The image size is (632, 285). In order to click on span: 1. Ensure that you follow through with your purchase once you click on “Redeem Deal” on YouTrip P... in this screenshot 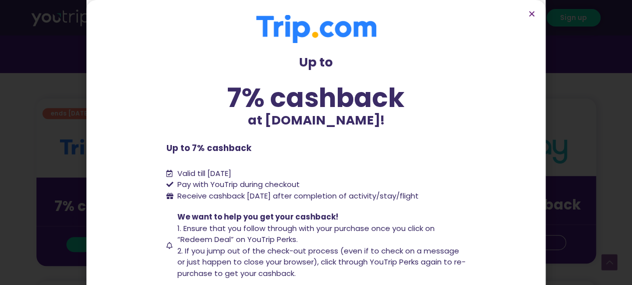, I will do `click(306, 234)`.